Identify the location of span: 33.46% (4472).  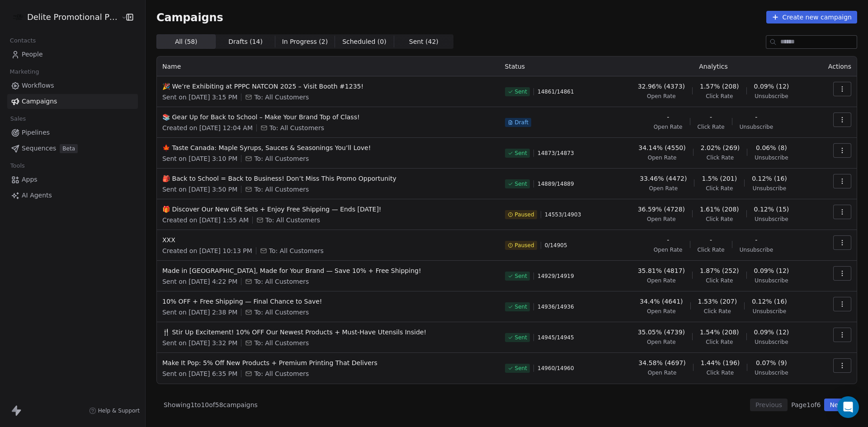
(663, 179).